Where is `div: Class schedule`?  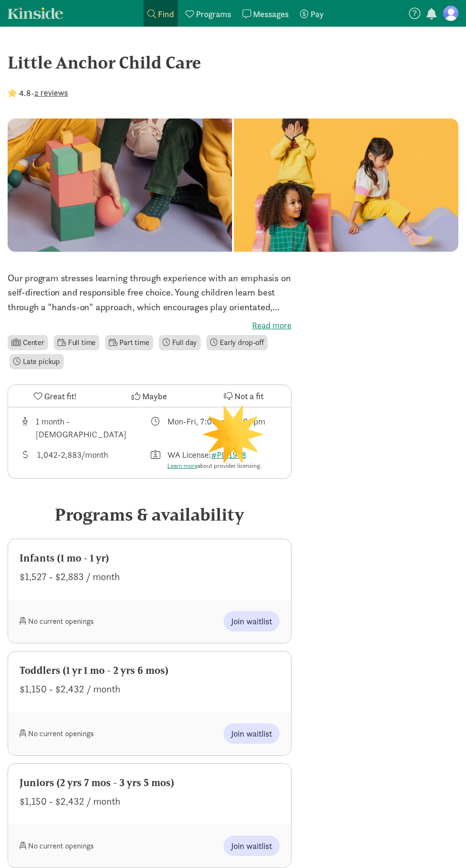
div: Class schedule is located at coordinates (215, 428).